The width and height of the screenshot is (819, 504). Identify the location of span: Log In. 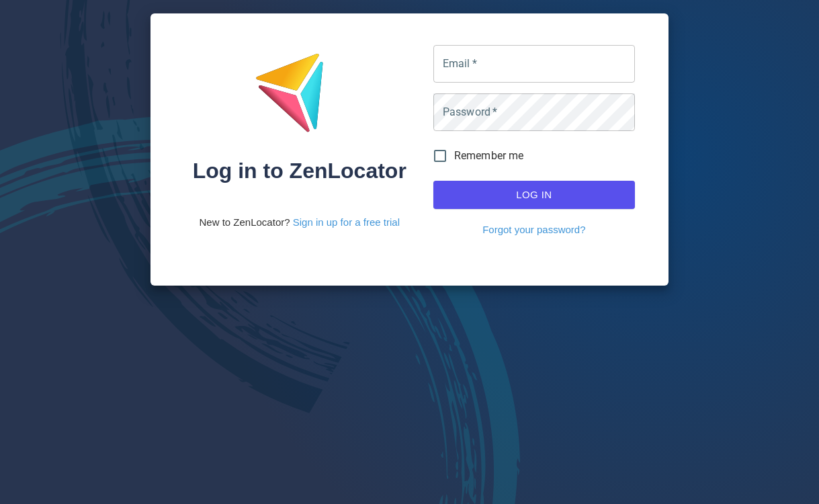
(535, 195).